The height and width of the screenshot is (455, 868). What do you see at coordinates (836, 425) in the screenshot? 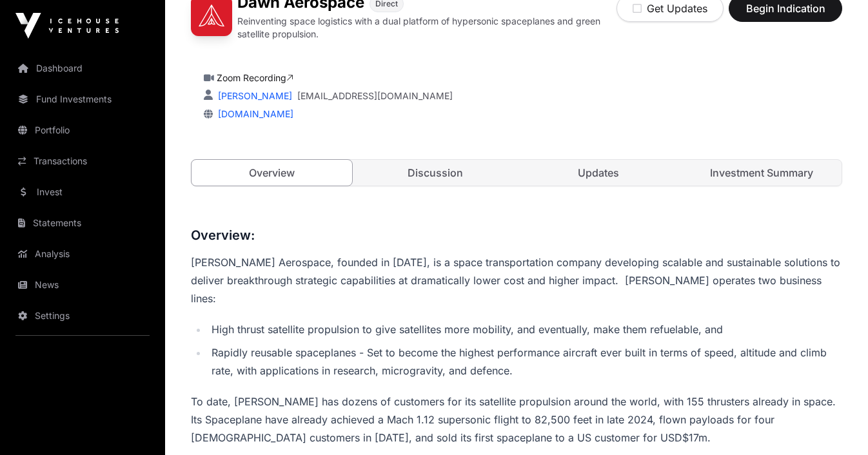
I see `div: Chat Widget` at bounding box center [836, 425].